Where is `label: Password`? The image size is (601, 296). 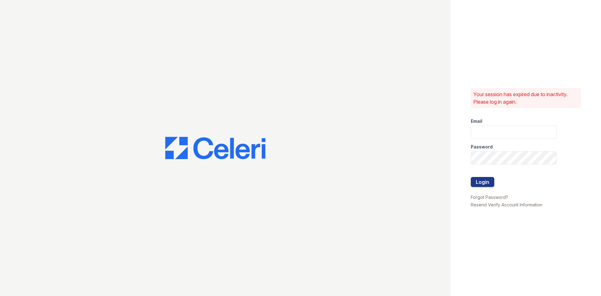 label: Password is located at coordinates (481, 147).